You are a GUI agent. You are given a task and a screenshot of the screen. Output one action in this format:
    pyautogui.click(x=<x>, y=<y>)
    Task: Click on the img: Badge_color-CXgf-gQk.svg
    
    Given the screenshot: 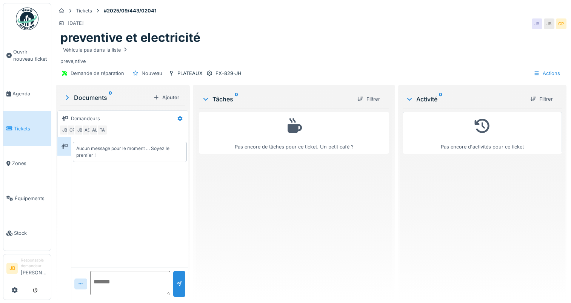 What is the action you would take?
    pyautogui.click(x=27, y=19)
    